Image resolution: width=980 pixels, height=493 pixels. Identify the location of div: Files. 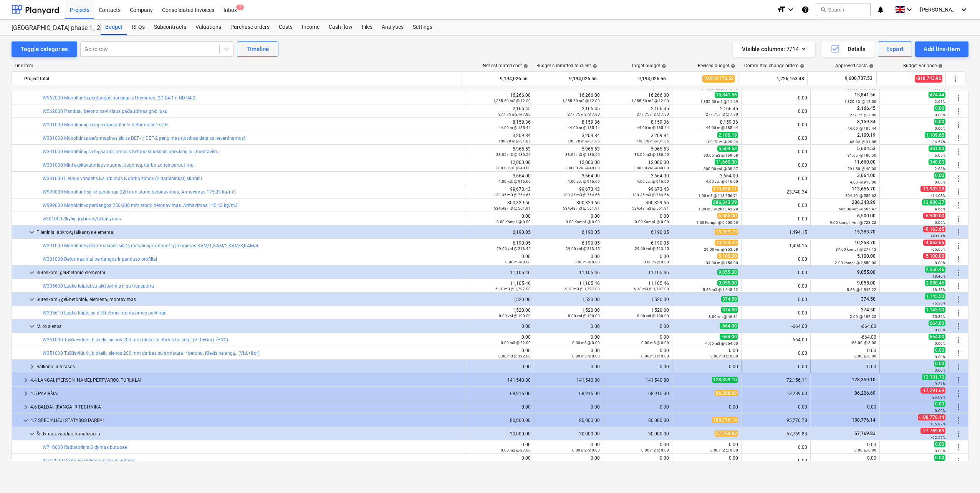
(367, 27).